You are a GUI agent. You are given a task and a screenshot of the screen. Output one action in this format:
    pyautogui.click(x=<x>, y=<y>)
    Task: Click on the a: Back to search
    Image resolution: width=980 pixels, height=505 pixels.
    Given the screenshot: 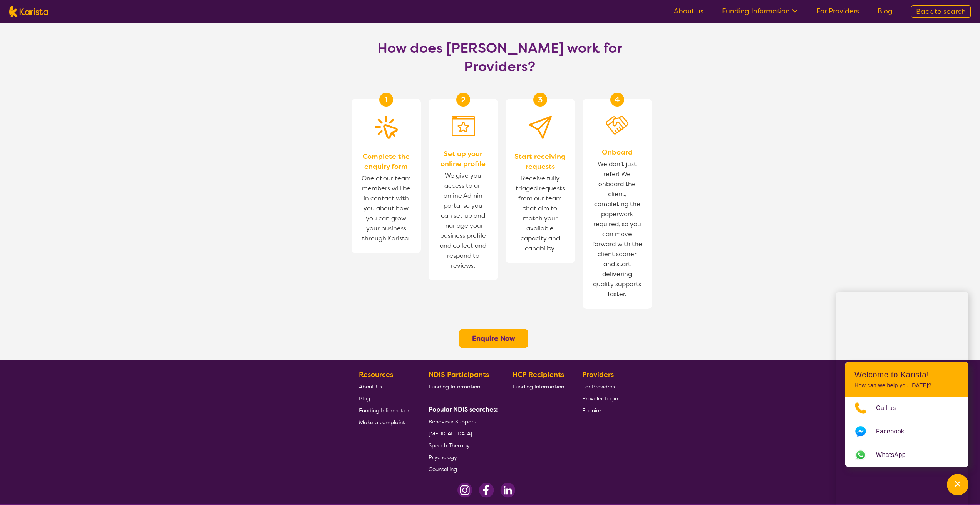 What is the action you would take?
    pyautogui.click(x=941, y=12)
    